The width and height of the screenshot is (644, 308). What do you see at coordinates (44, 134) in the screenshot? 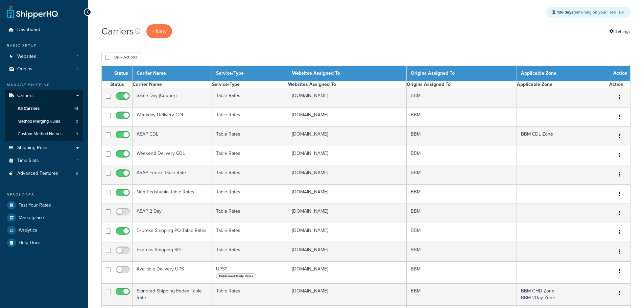
I see `li: Custom Method Names` at bounding box center [44, 134].